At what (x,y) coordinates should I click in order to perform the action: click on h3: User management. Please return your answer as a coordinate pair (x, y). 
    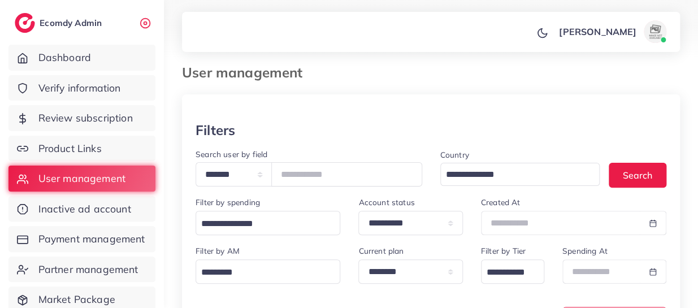
    Looking at the image, I should click on (246, 72).